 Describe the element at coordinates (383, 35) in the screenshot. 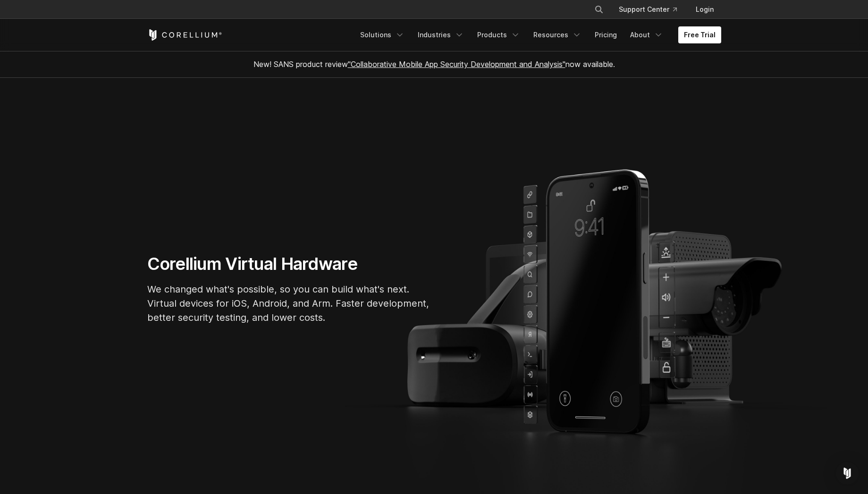

I see `a: Solutions` at that location.